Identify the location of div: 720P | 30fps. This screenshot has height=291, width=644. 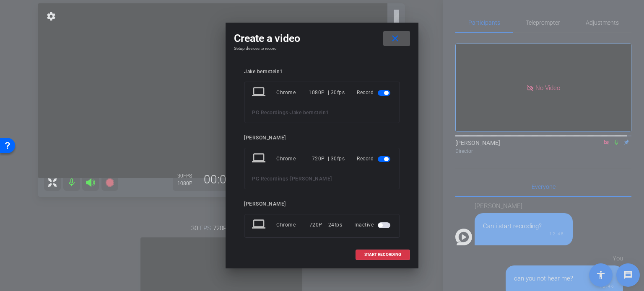
(328, 159).